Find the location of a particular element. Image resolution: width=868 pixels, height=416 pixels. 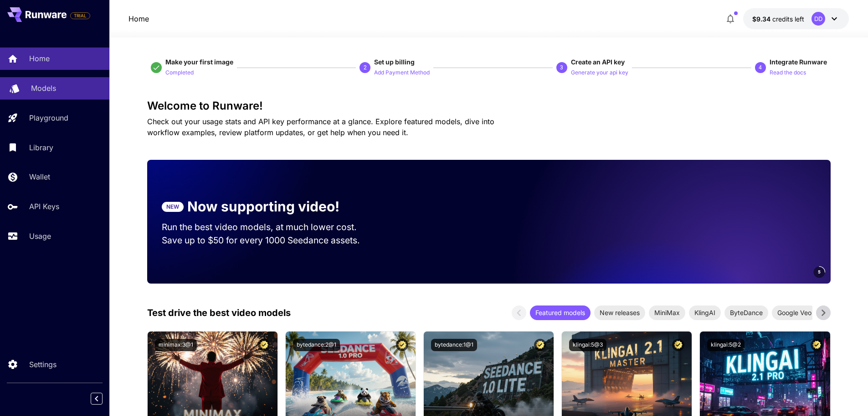

a: Home is located at coordinates (139, 19).